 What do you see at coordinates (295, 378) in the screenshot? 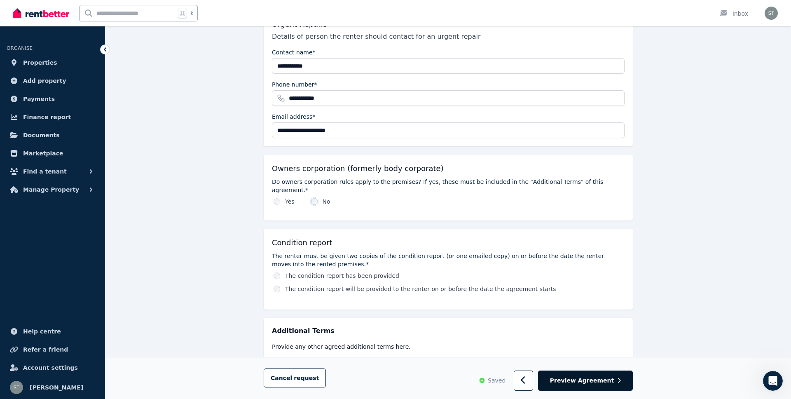
I see `button: Cancelrequest` at bounding box center [295, 378].